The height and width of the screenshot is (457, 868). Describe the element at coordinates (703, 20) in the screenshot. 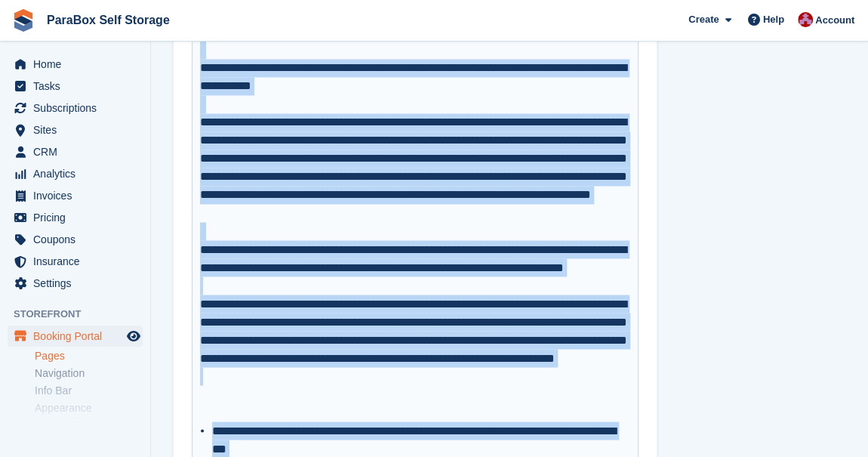

I see `span: Create` at that location.